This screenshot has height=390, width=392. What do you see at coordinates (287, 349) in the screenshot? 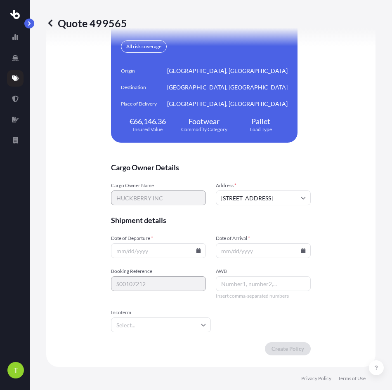
I see `button: Create Policy` at bounding box center [287, 349].